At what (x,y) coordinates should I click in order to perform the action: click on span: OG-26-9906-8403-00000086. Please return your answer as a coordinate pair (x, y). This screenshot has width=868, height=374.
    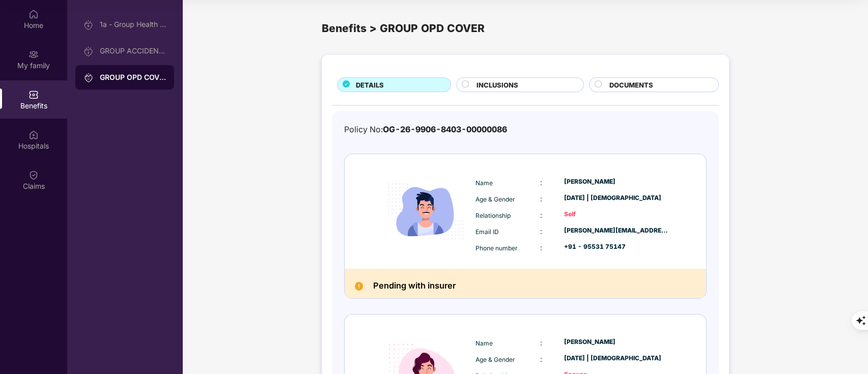
    Looking at the image, I should click on (445, 129).